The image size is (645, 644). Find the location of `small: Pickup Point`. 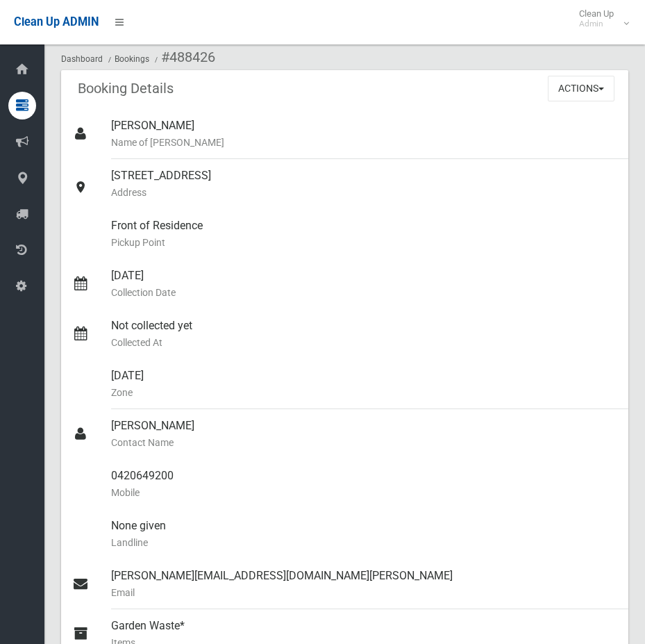

small: Pickup Point is located at coordinates (363, 242).